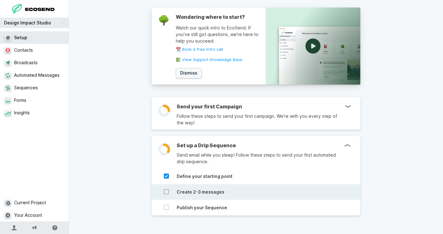 This screenshot has width=443, height=234. What do you see at coordinates (261, 119) in the screenshot?
I see `p: Follow these steps to send your first campaign. We’re with you every step of the way!` at bounding box center [261, 119].